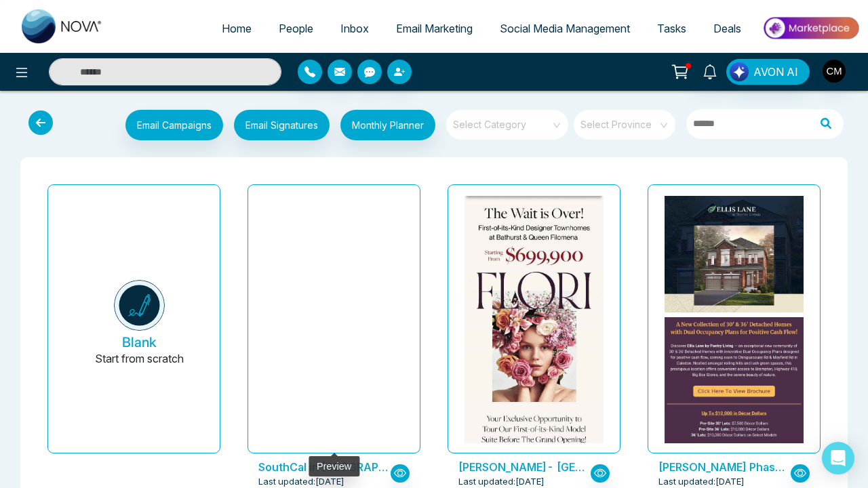  What do you see at coordinates (810, 28) in the screenshot?
I see `img: Market-place.gif` at bounding box center [810, 28].